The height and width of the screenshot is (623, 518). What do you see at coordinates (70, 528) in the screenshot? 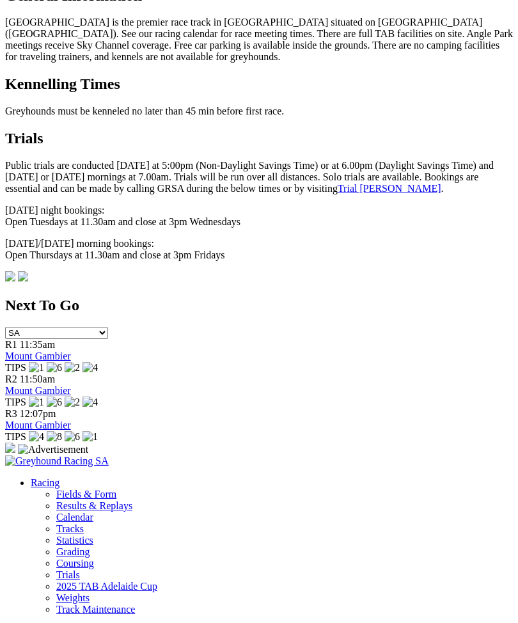
I see `a: Tracks` at bounding box center [70, 528].